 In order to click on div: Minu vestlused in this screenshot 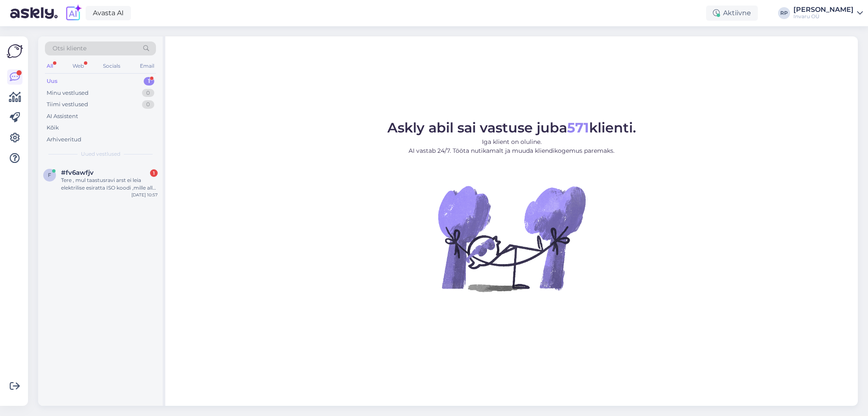, I will do `click(67, 93)`.